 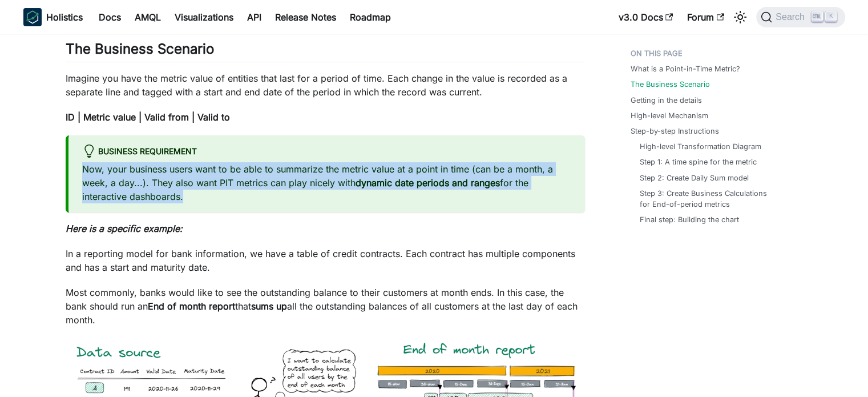 What do you see at coordinates (707, 198) in the screenshot?
I see `a: Step 3: Create Business Calculations for End-of-period metrics` at bounding box center [707, 198].